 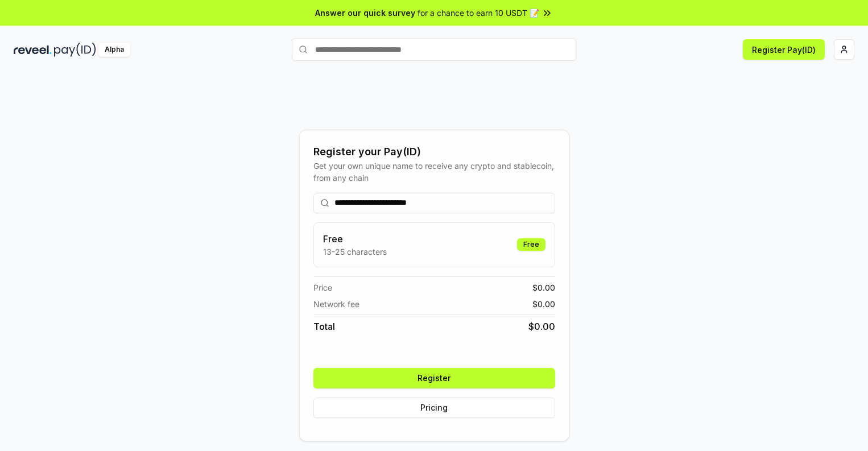 What do you see at coordinates (75, 50) in the screenshot?
I see `img: pay_id` at bounding box center [75, 50].